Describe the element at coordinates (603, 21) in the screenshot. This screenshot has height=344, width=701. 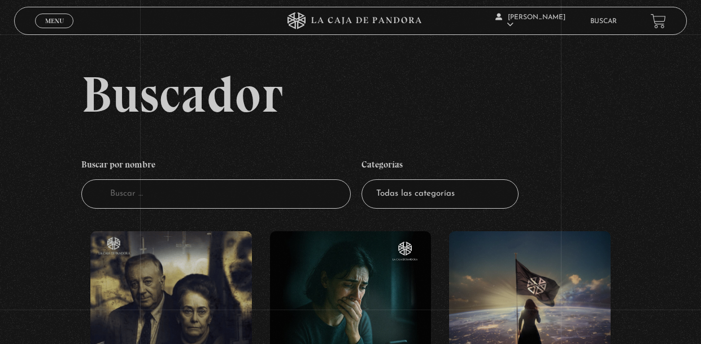
I see `a: Buscar` at that location.